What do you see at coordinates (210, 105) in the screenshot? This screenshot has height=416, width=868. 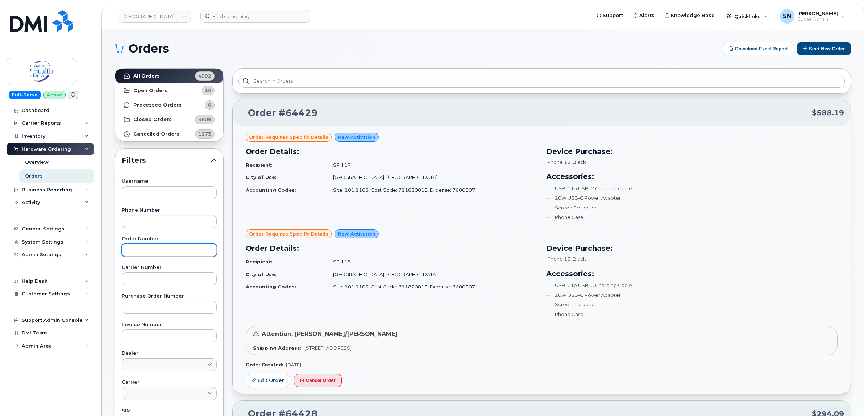 I see `span: 0` at bounding box center [210, 105].